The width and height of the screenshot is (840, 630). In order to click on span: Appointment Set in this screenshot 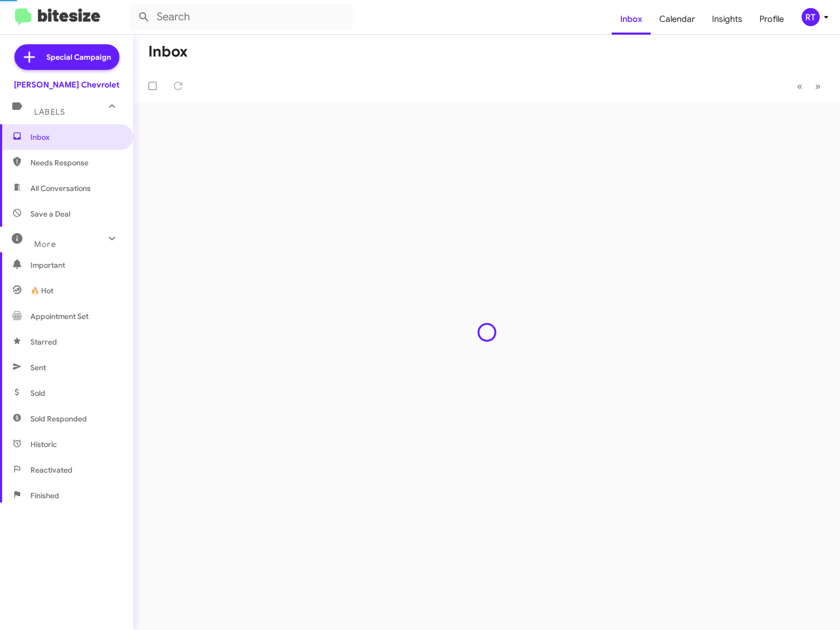, I will do `click(60, 316)`.